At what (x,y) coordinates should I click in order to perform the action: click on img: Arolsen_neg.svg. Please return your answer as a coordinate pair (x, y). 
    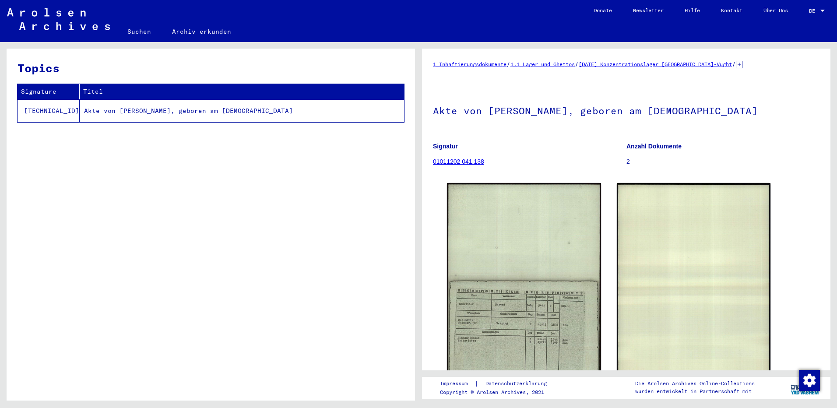
    Looking at the image, I should click on (58, 19).